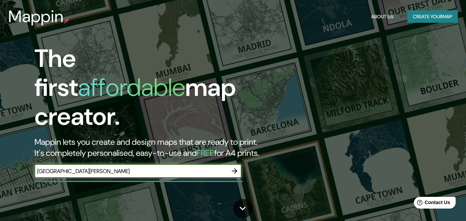 This screenshot has height=221, width=466. I want to click on img: mappin-pin, so click(67, 21).